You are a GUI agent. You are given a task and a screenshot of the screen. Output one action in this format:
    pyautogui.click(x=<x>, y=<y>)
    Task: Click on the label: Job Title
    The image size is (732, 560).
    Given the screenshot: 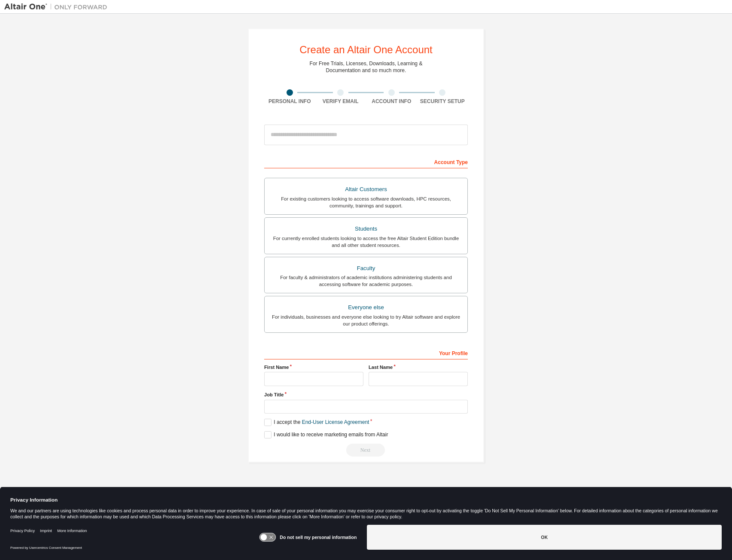 What is the action you would take?
    pyautogui.click(x=366, y=395)
    